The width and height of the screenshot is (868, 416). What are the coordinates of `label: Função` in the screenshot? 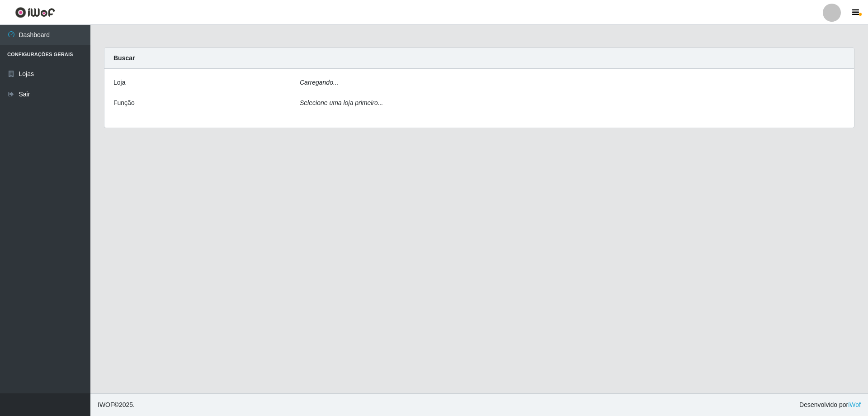 It's located at (124, 102).